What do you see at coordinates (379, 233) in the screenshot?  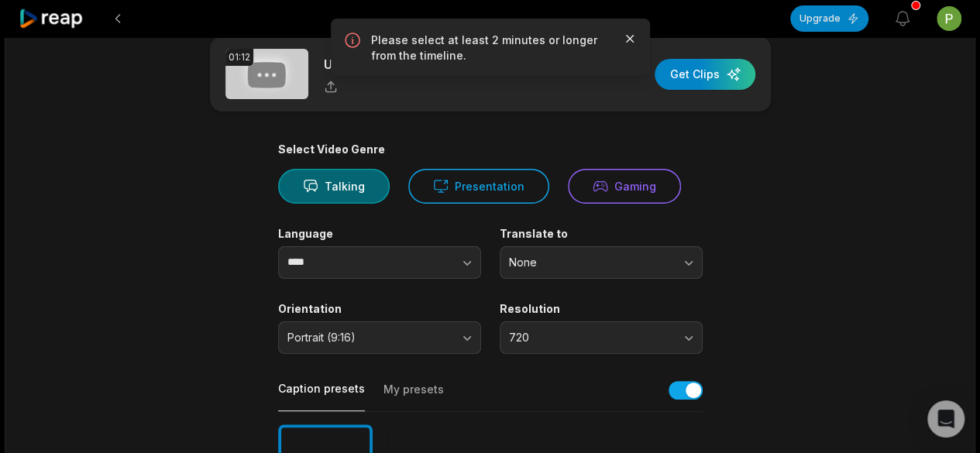 I see `label: Language` at bounding box center [379, 233].